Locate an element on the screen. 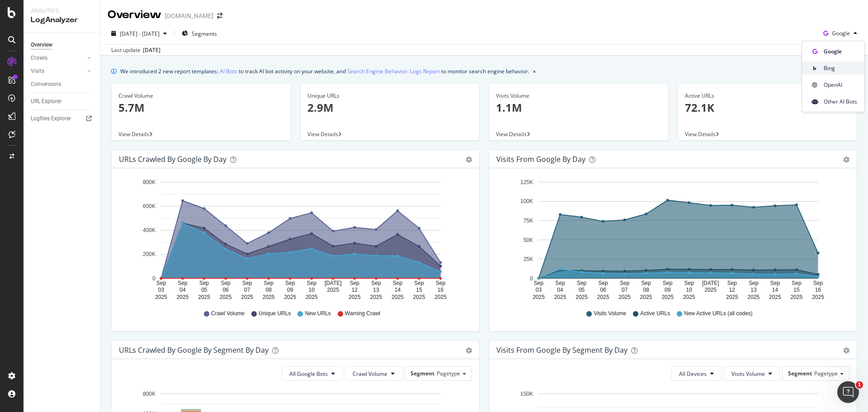 The width and height of the screenshot is (868, 412). svg: A chart. is located at coordinates (294, 238).